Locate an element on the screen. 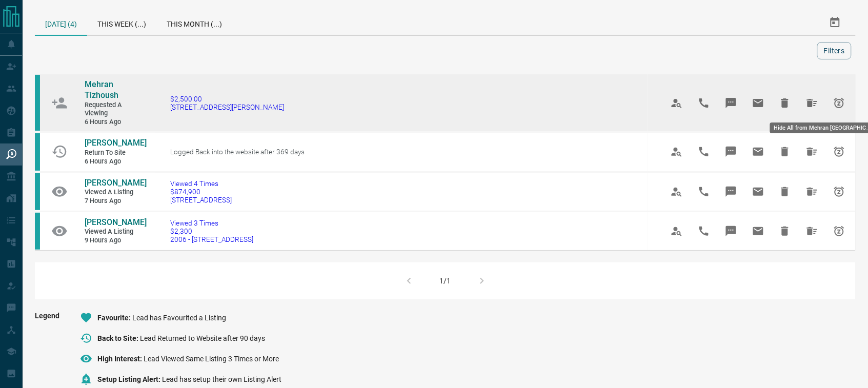 The width and height of the screenshot is (868, 388). span: Favourite is located at coordinates (115, 318).